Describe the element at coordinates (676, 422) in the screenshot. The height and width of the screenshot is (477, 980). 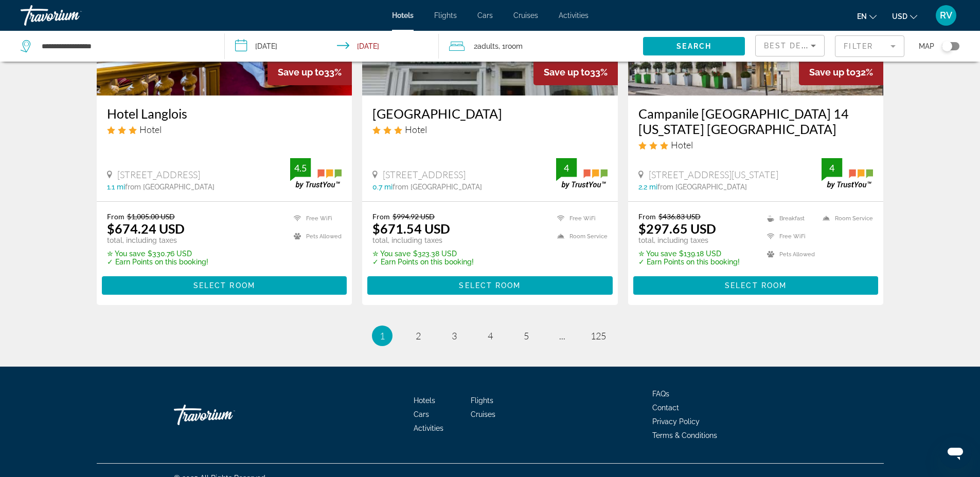
I see `span: Privacy Policy` at that location.